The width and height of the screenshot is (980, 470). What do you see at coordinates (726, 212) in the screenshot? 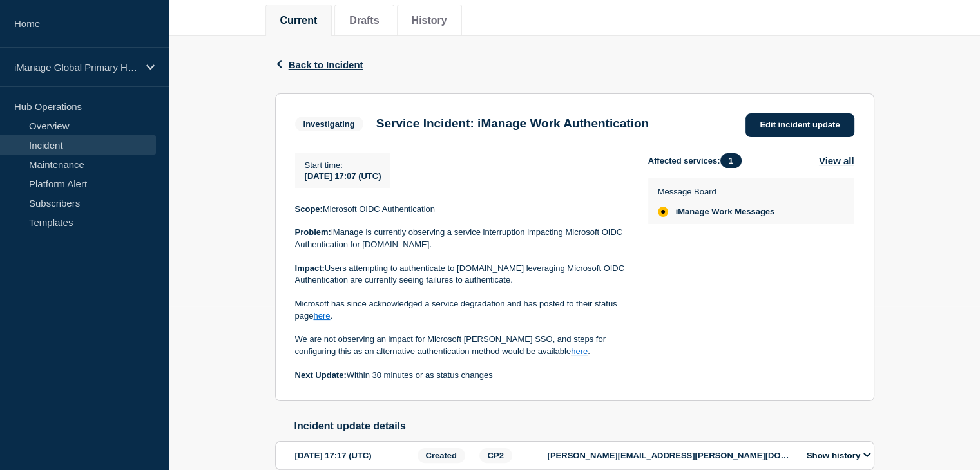
I see `span: iManage Work Messages` at bounding box center [726, 212].